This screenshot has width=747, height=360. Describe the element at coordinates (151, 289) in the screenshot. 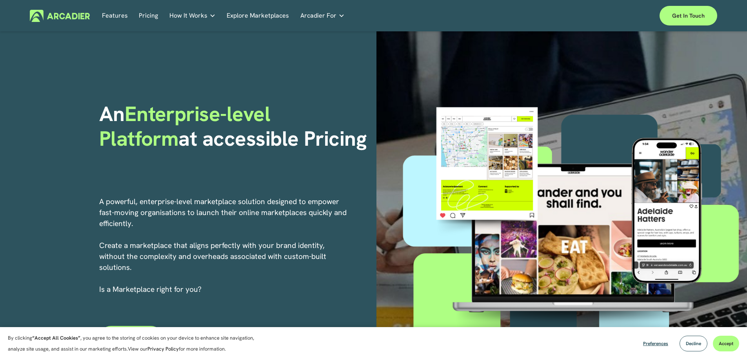

I see `a: s a Marketplace right for you?` at that location.